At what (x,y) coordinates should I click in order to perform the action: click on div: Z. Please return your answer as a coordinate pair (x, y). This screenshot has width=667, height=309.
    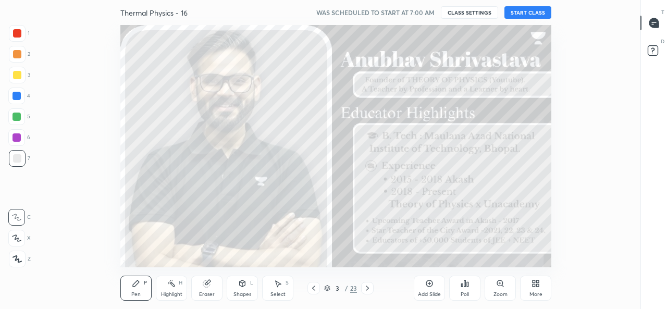
    Looking at the image, I should click on (20, 259).